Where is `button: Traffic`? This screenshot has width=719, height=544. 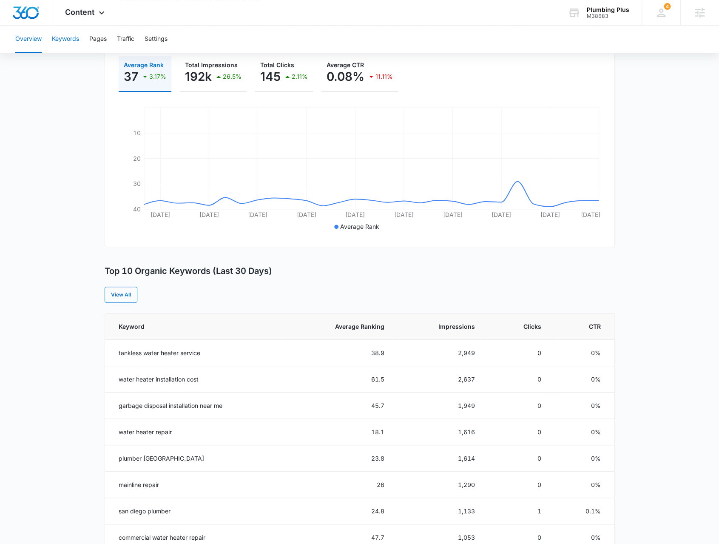 button: Traffic is located at coordinates (125, 39).